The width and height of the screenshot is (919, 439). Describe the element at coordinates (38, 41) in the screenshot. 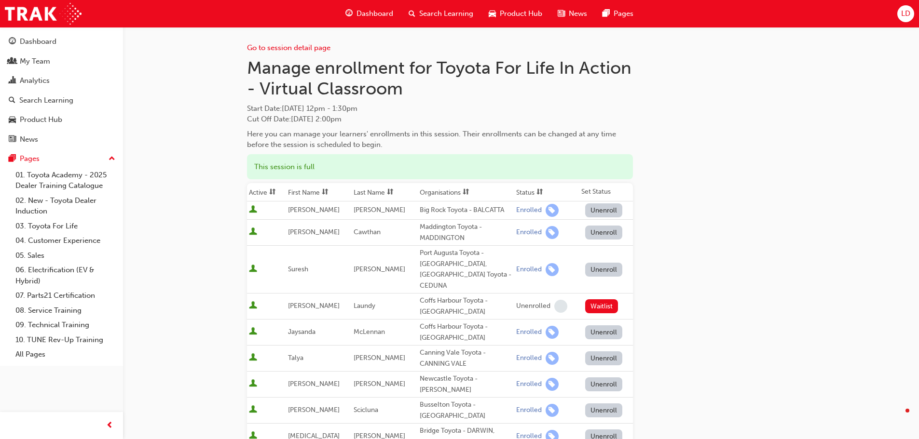

I see `div: Dashboard` at that location.